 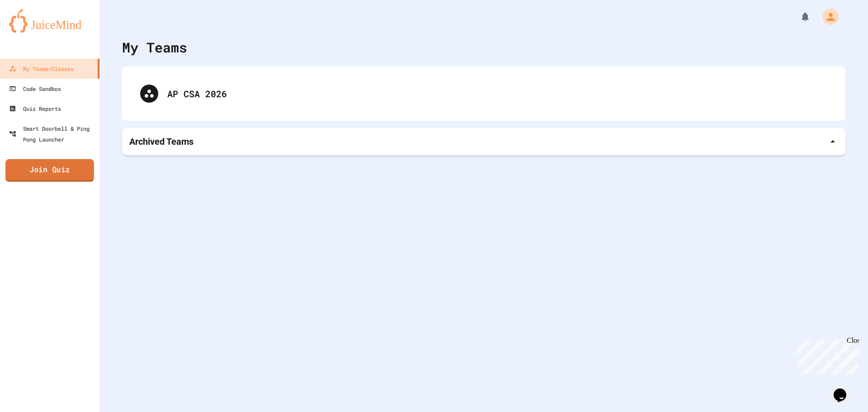 What do you see at coordinates (798, 17) in the screenshot?
I see `div: My Notifications` at bounding box center [798, 17].